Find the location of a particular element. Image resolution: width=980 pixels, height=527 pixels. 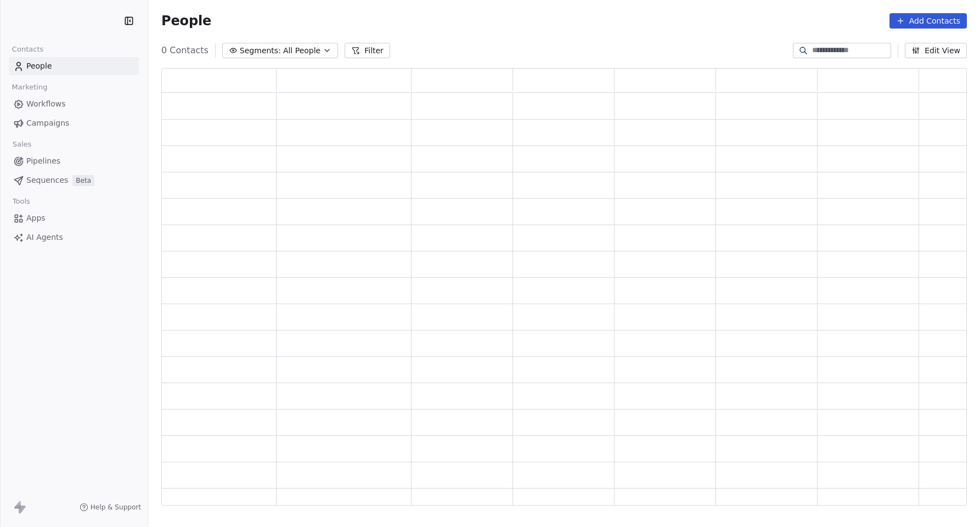

a: Help & Support is located at coordinates (110, 507).